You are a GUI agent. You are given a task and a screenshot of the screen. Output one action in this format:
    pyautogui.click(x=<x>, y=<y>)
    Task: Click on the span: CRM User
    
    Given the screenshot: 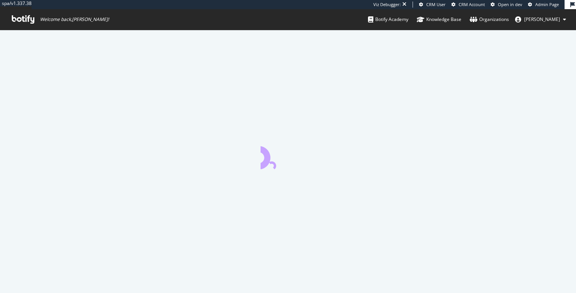 What is the action you would take?
    pyautogui.click(x=436, y=4)
    